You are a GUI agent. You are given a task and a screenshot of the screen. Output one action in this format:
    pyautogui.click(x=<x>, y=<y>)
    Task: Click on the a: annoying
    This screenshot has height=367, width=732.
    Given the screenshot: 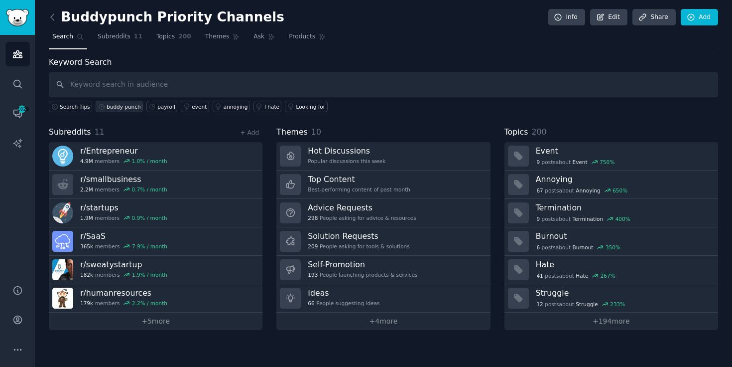 What is the action you would take?
    pyautogui.click(x=231, y=106)
    